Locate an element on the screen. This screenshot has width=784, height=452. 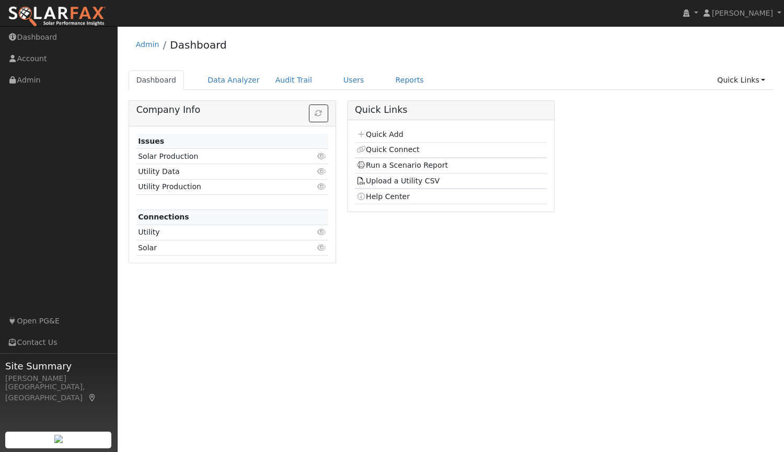
td: Utility Data is located at coordinates (217, 171).